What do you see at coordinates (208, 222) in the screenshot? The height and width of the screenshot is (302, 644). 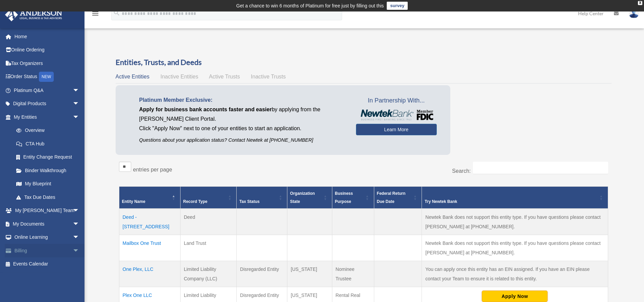 I see `td: Deed` at bounding box center [208, 222].